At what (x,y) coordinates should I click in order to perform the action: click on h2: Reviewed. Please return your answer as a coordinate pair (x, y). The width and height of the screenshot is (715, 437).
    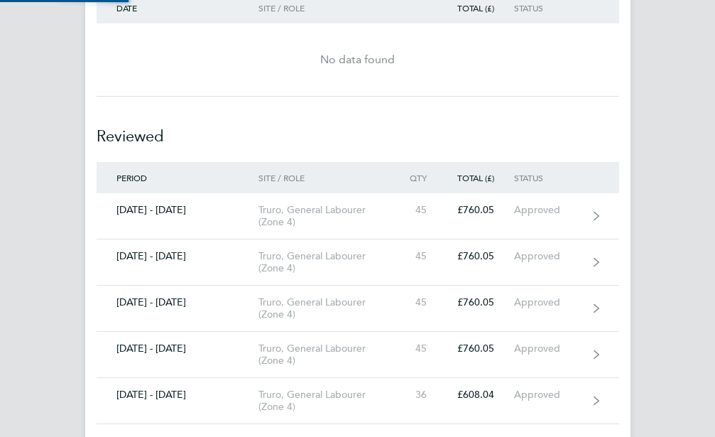
    Looking at the image, I should click on (358, 129).